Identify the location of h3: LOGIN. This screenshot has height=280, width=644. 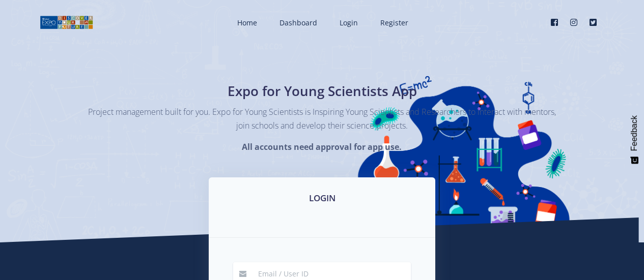
(322, 198).